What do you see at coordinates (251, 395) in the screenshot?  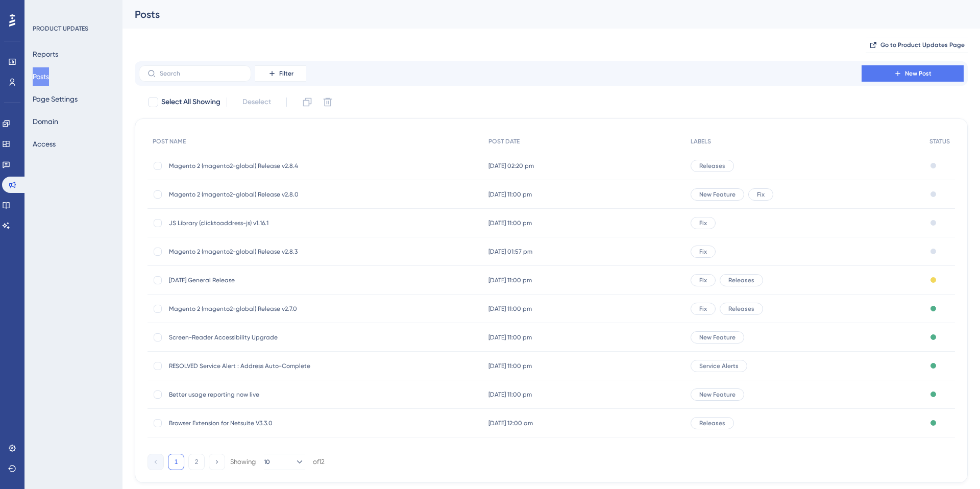 I see `span: Better usage reporting now live` at bounding box center [251, 395].